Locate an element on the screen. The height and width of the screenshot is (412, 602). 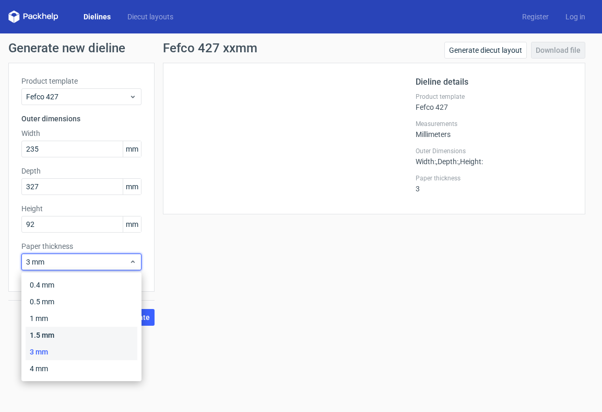
div: 3 mm is located at coordinates (82, 352).